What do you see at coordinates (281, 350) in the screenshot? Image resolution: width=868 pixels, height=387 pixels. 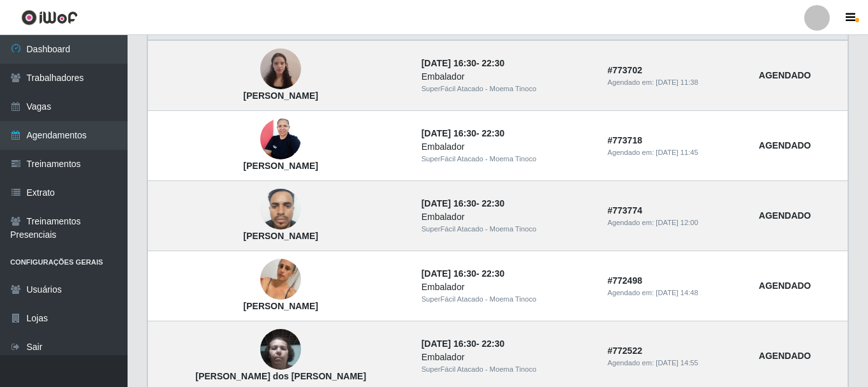 I see `img: Joana Darc dos Anjos Ramos Freire` at bounding box center [281, 350].